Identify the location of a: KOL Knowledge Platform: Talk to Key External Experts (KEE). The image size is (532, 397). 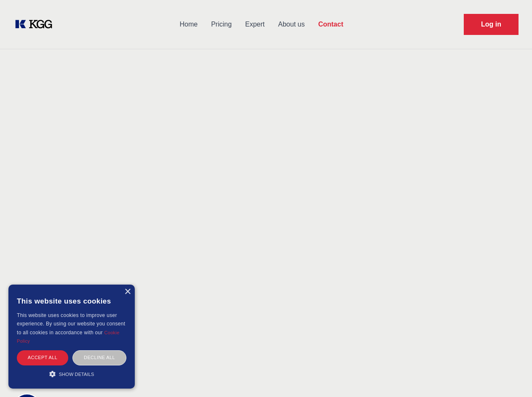
(36, 25).